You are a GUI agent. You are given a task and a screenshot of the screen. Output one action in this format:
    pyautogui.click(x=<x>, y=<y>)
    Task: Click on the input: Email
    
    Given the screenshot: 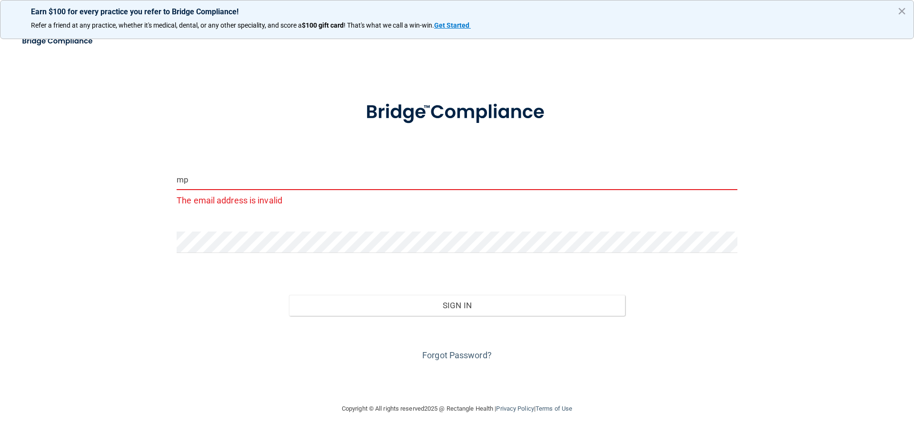 What is the action you would take?
    pyautogui.click(x=457, y=179)
    